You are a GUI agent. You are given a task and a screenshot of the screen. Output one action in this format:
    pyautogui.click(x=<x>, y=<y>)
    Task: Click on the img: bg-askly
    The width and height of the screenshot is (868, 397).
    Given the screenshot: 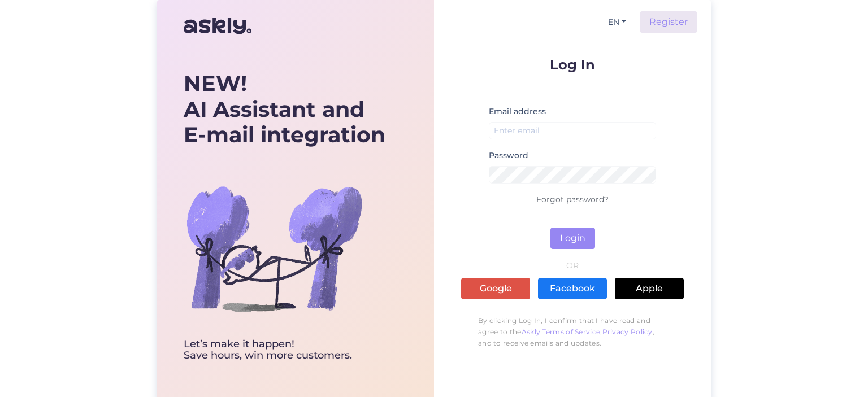 What is the action you would take?
    pyautogui.click(x=275, y=249)
    